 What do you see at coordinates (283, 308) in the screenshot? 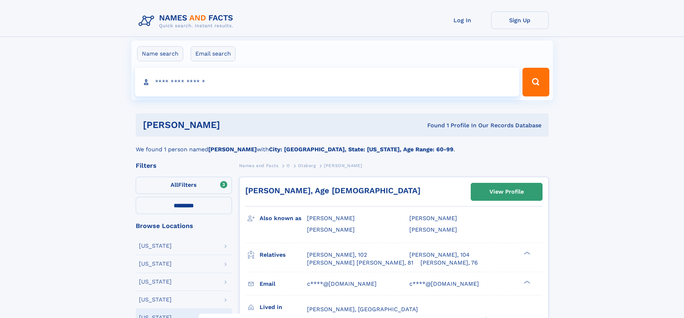
I see `h3: Lived in` at bounding box center [283, 308].